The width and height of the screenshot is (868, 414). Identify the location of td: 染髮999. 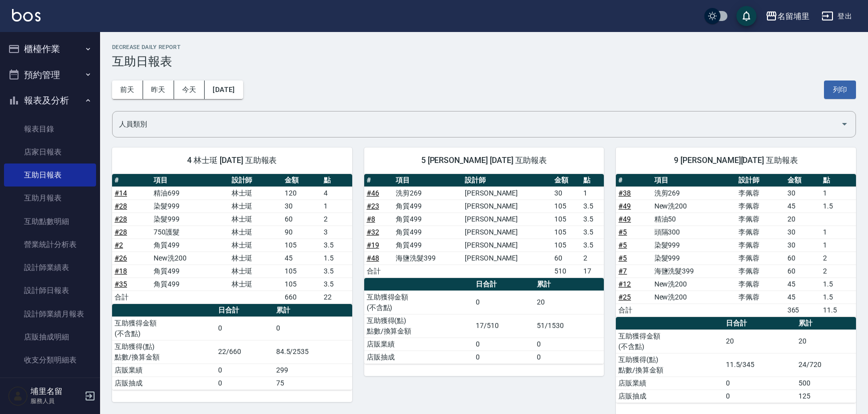
(190, 206).